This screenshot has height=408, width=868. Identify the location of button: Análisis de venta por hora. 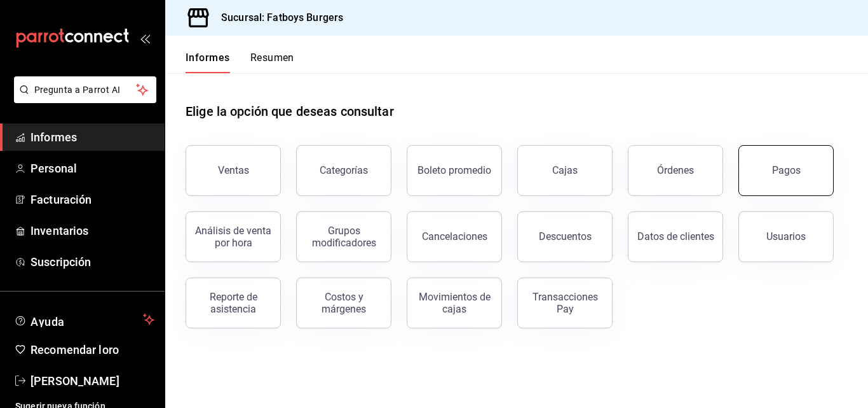
(234, 236).